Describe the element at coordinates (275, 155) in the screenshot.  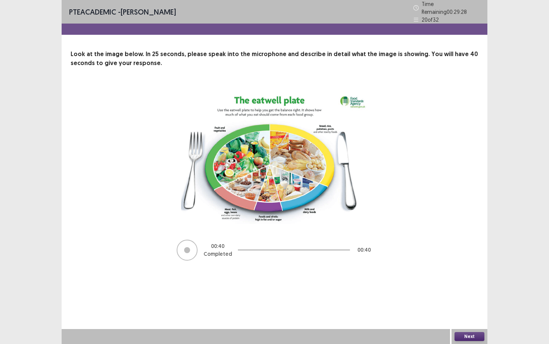
I see `img: image-description` at that location.